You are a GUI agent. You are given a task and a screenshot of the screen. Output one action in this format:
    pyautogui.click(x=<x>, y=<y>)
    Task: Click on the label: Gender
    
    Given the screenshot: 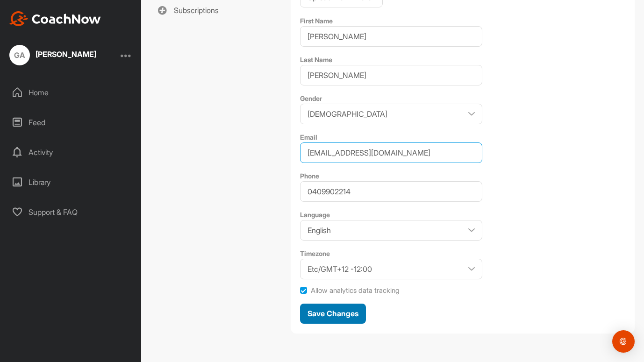 What is the action you would take?
    pyautogui.click(x=310, y=98)
    